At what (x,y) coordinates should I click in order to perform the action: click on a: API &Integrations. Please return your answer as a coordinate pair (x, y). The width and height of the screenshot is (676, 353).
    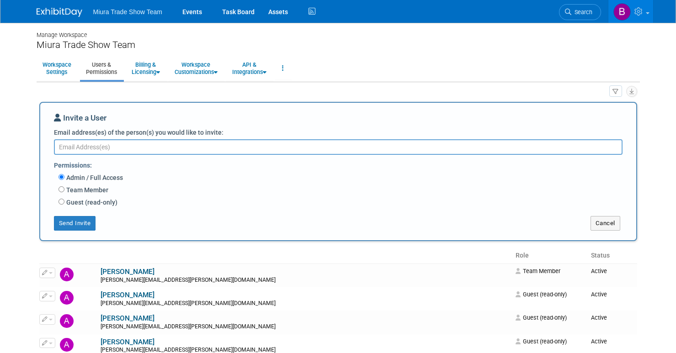
    Looking at the image, I should click on (249, 68).